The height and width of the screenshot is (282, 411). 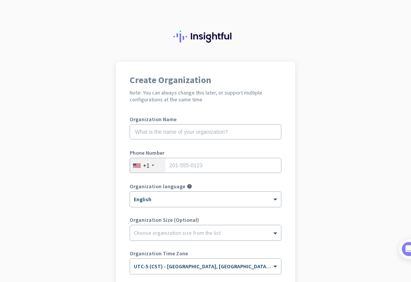 I want to click on label: Phone Number, so click(x=206, y=153).